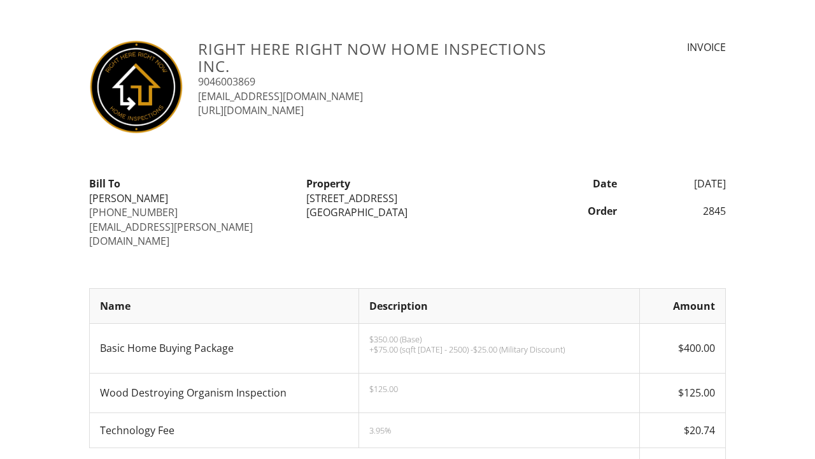 Image resolution: width=815 pixels, height=459 pixels. What do you see at coordinates (499, 305) in the screenshot?
I see `th: Description` at bounding box center [499, 305].